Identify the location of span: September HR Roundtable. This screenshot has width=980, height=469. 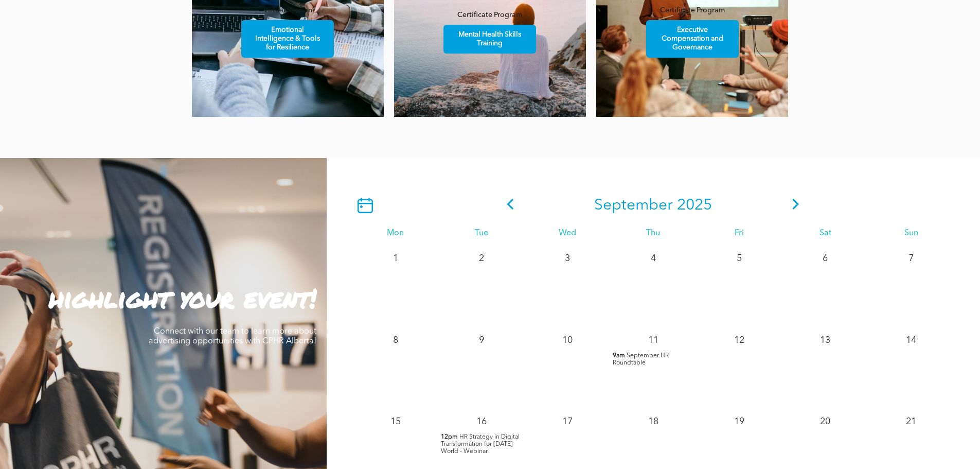
(640, 360).